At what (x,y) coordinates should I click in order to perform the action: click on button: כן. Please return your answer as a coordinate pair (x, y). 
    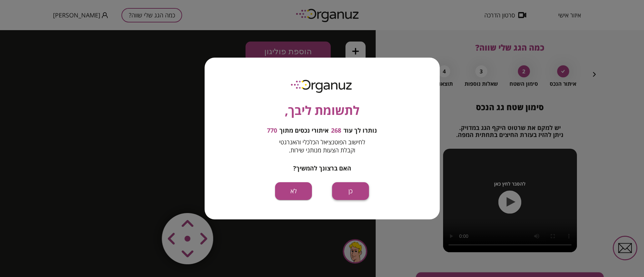
    Looking at the image, I should click on (351, 191).